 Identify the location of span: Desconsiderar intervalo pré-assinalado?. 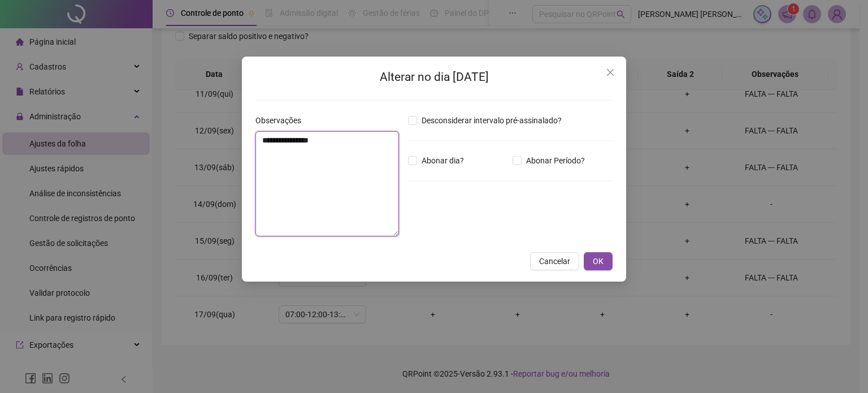
(492, 121).